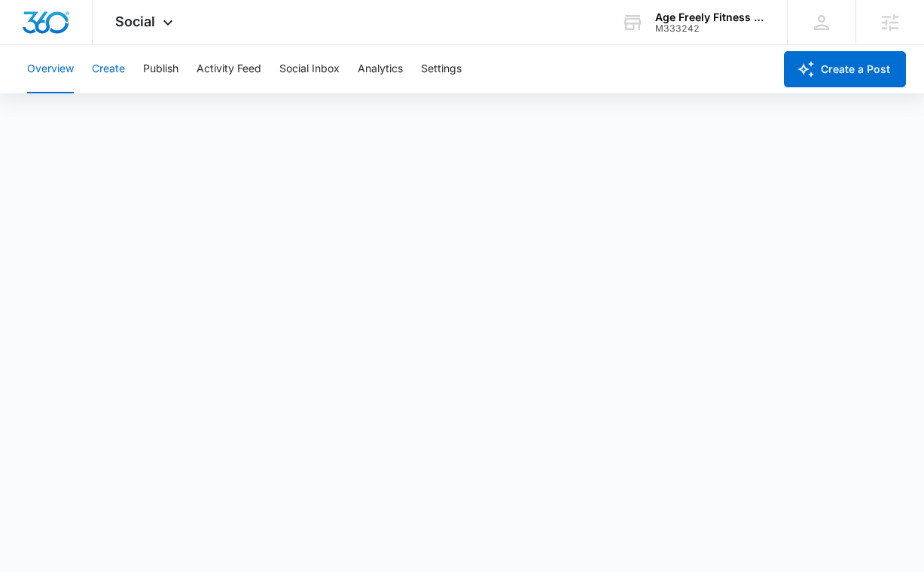  Describe the element at coordinates (441, 69) in the screenshot. I see `button: Settings` at that location.